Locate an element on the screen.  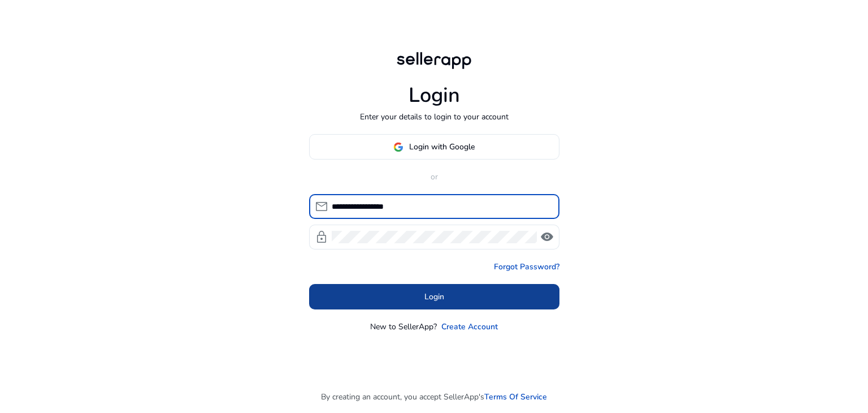
p: or is located at coordinates (434, 176).